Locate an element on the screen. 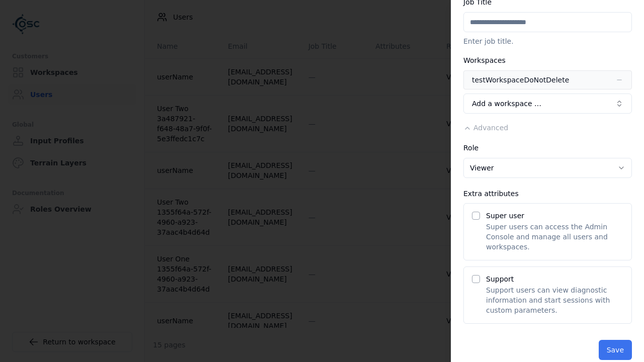  label: Support is located at coordinates (500, 279).